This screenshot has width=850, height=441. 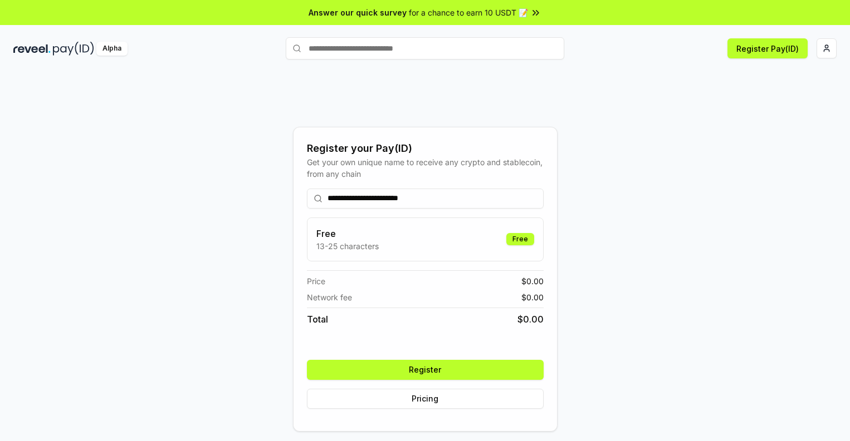 I want to click on img: pay_id, so click(x=73, y=48).